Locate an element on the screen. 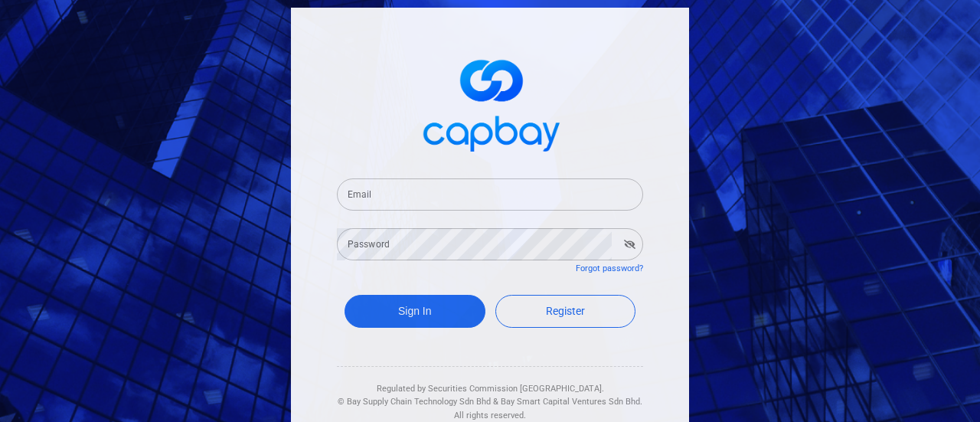 The height and width of the screenshot is (422, 980). a: Forgot password? is located at coordinates (610, 268).